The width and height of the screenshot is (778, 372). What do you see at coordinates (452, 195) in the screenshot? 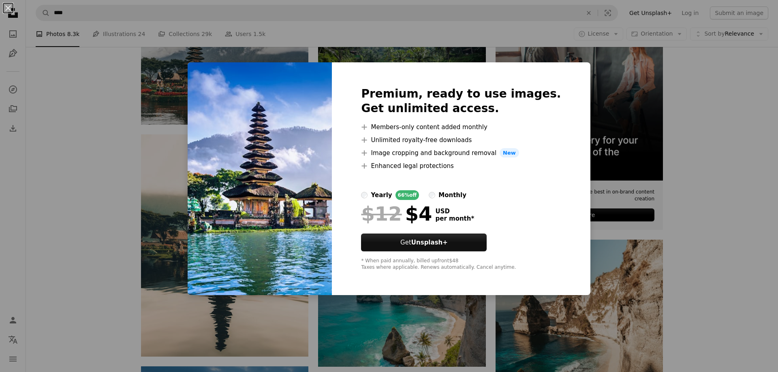
I see `div: monthly` at bounding box center [452, 195].